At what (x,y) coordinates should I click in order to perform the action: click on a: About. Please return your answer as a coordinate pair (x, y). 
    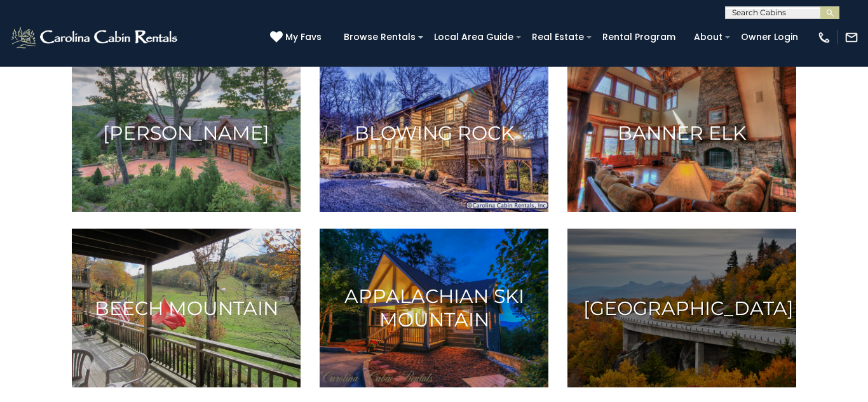
    Looking at the image, I should click on (708, 37).